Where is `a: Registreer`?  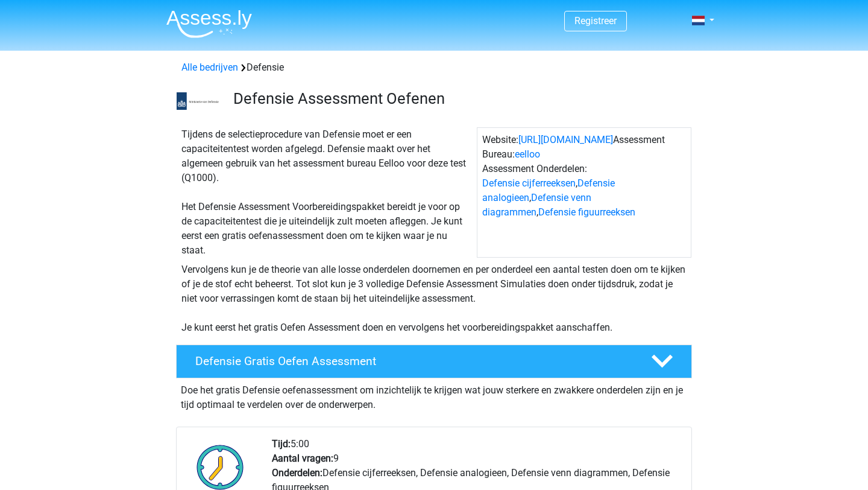 a: Registreer is located at coordinates (595, 20).